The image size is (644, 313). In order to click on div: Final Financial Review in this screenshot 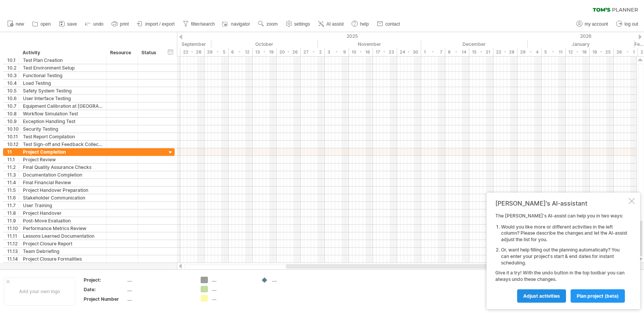, I will do `click(63, 182)`.